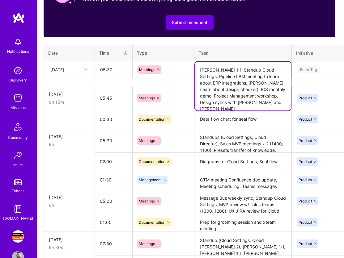  What do you see at coordinates (150, 180) in the screenshot?
I see `span: Management` at bounding box center [150, 180].